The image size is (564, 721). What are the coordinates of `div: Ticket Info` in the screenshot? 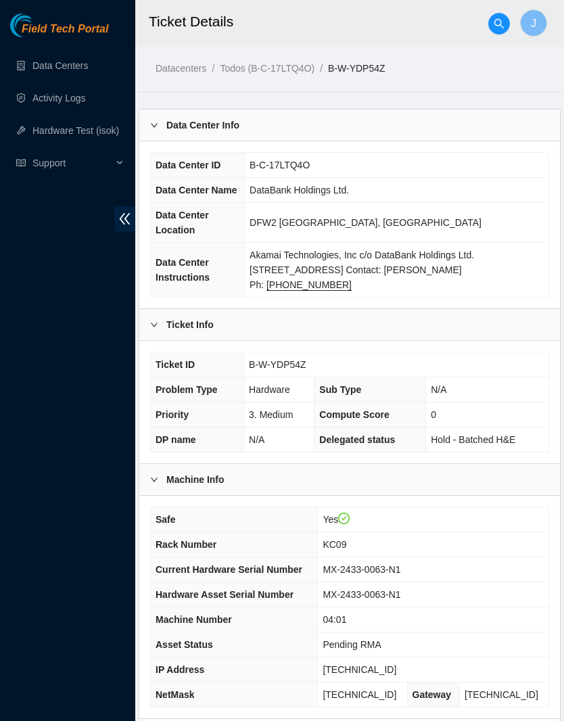 It's located at (350, 325).